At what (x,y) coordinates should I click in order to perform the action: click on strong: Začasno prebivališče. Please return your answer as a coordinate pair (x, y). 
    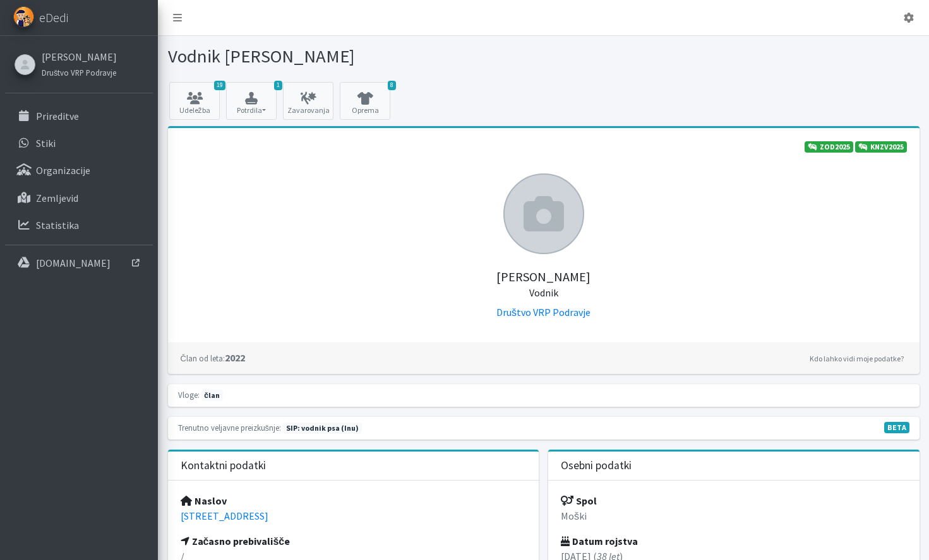
    Looking at the image, I should click on (235, 541).